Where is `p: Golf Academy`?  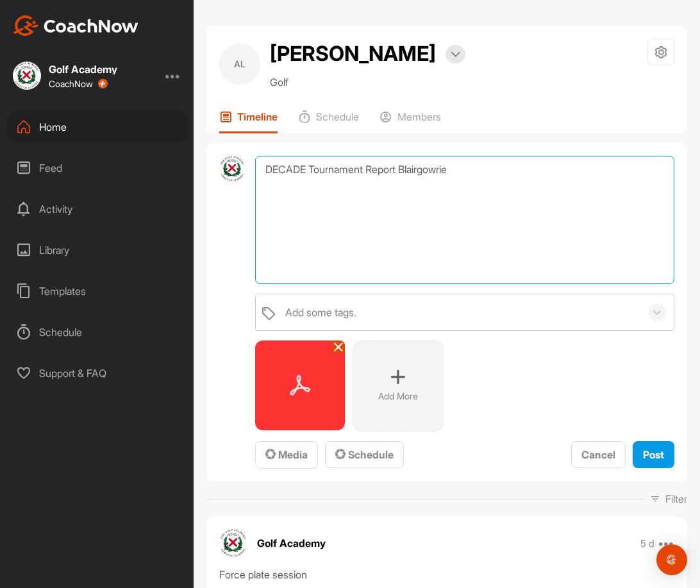
p: Golf Academy is located at coordinates (291, 543).